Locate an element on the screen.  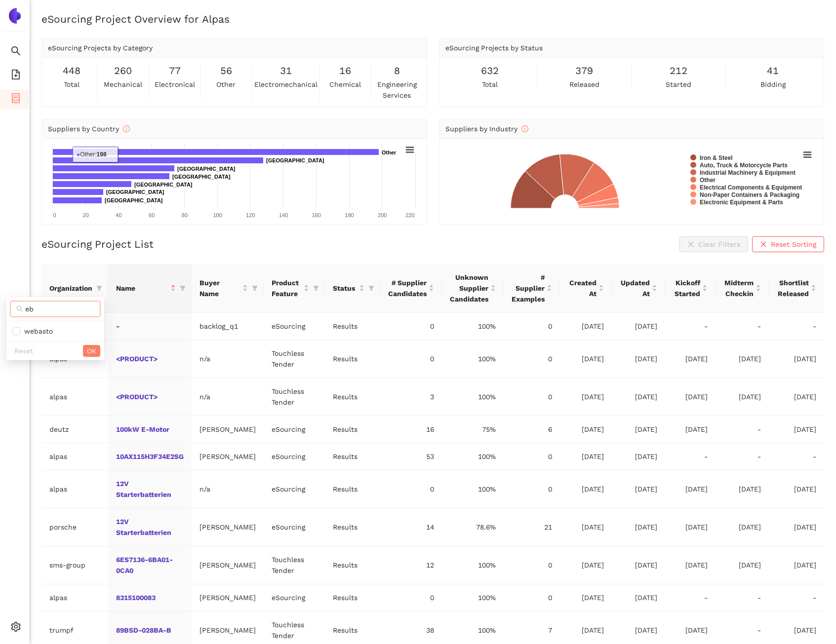
button: closeClear Filters is located at coordinates (714, 244).